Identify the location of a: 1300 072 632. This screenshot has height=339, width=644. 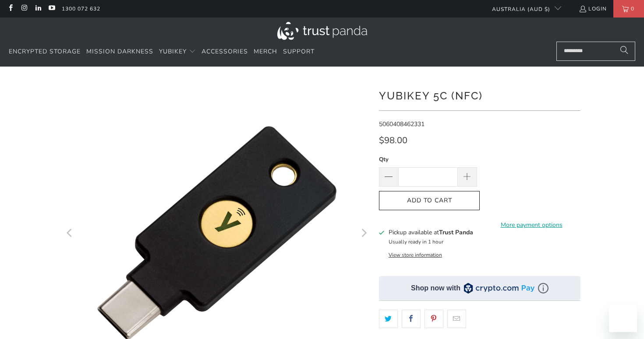
(81, 9).